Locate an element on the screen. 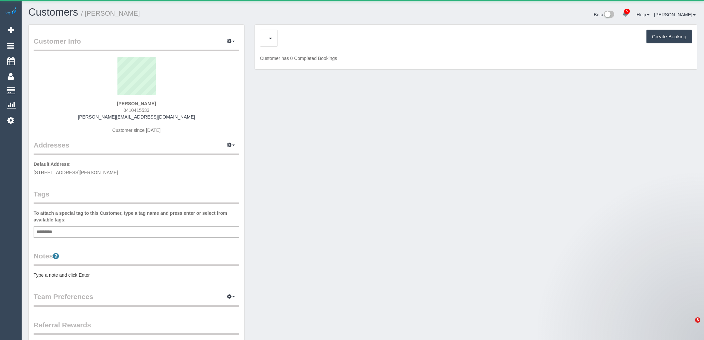  legend: Tags is located at coordinates (136, 196).